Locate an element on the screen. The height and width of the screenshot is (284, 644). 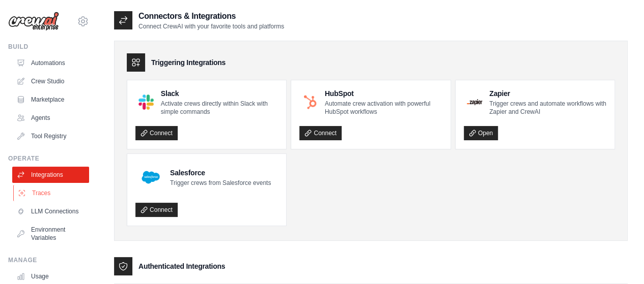
p: Trigger crews and automate workflows with Zapier and CrewAI is located at coordinates (548, 108).